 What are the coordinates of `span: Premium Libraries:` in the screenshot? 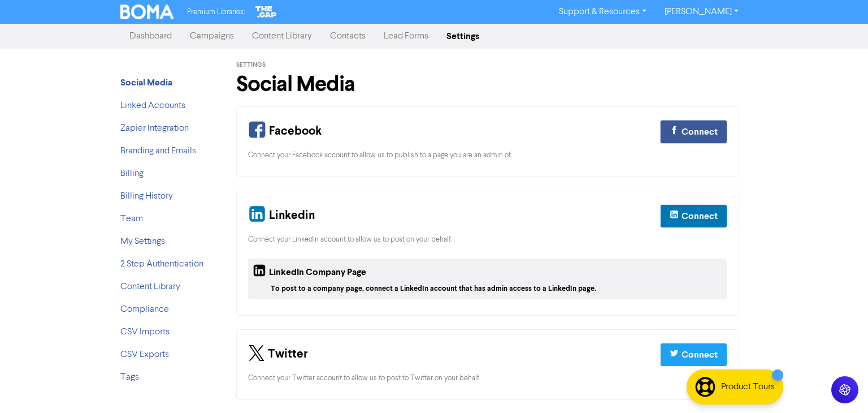 It's located at (215, 12).